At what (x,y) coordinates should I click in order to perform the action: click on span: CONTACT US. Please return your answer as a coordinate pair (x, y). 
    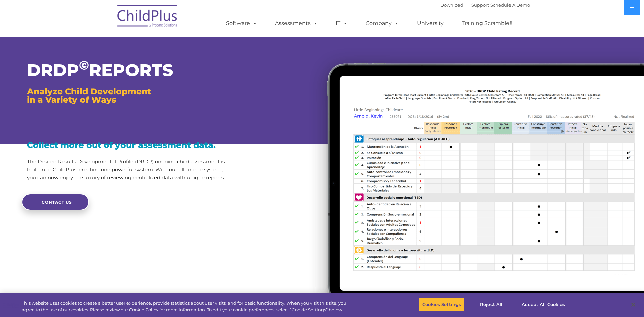
    Looking at the image, I should click on (57, 202).